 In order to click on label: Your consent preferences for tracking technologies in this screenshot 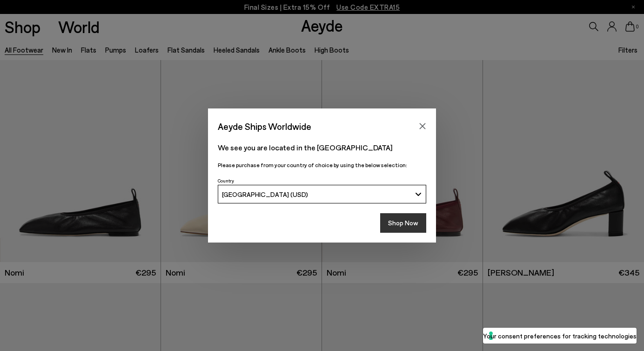, I will do `click(560, 335)`.